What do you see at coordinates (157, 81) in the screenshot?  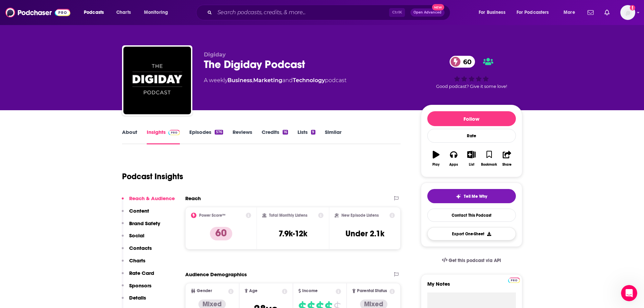 I see `img: The Digiday Podcast` at bounding box center [157, 81].